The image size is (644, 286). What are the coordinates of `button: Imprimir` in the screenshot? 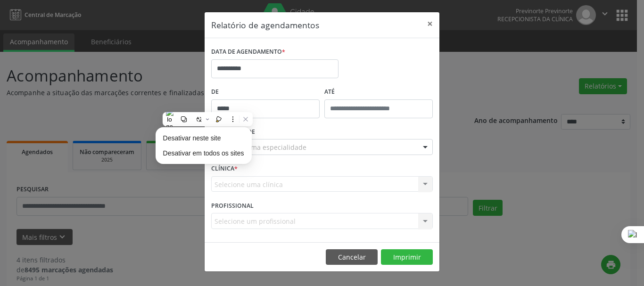 It's located at (407, 257).